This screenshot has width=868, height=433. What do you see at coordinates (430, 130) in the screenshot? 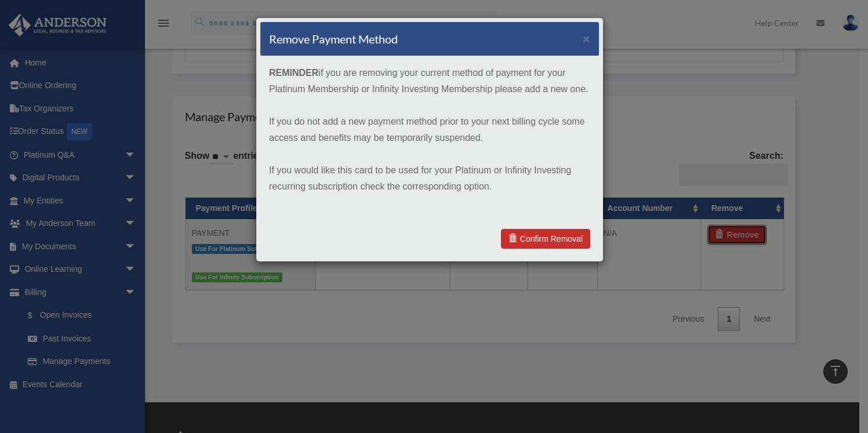
I see `p: If you do not add a new payment method prior to your next billing cycle some access and benefits ...` at bounding box center [430, 130].